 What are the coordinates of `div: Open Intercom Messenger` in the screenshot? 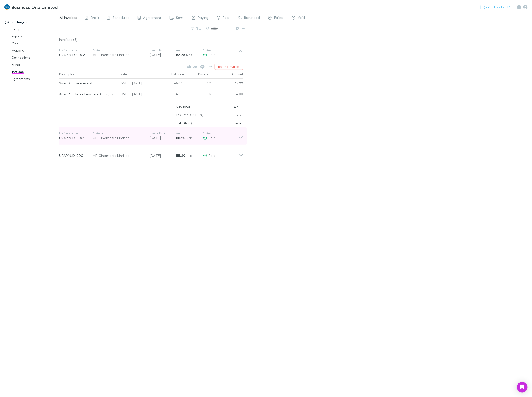 It's located at (523, 387).